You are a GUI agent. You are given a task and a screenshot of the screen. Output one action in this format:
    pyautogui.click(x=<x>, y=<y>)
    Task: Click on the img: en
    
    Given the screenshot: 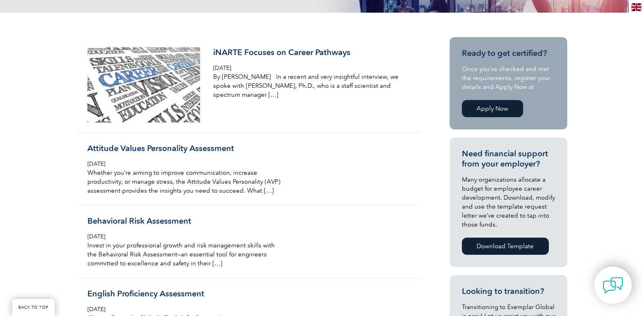 What is the action you would take?
    pyautogui.click(x=636, y=7)
    